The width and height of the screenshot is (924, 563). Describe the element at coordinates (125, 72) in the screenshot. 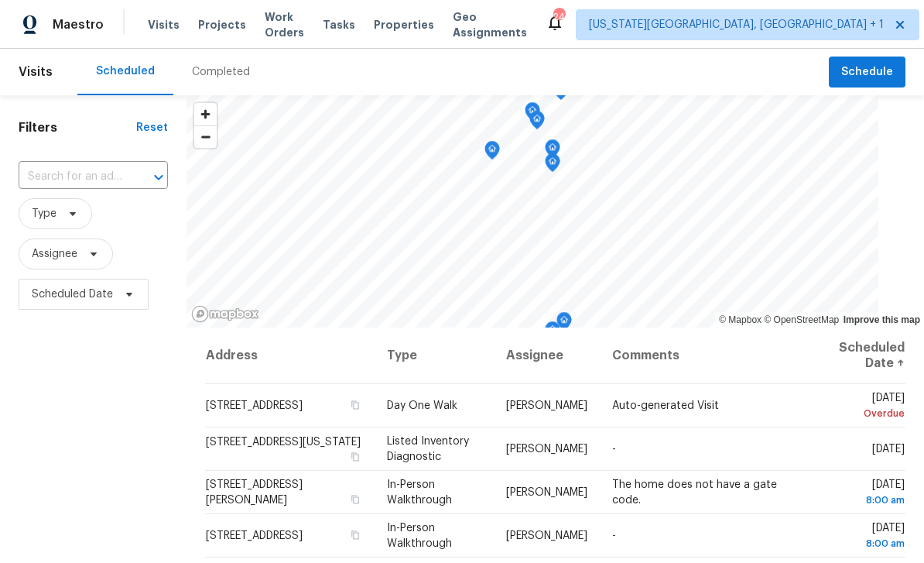

I see `div: Scheduled` at that location.